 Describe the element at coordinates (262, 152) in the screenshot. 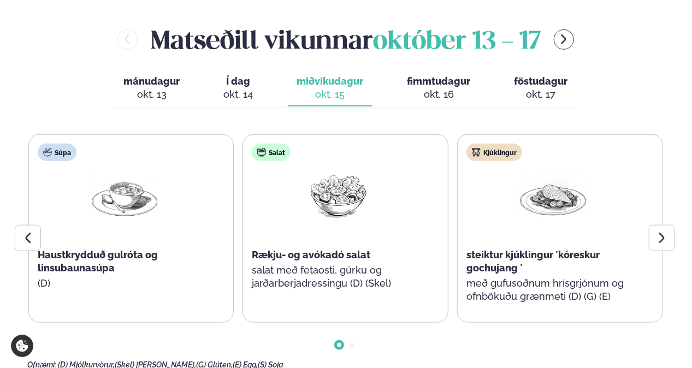

I see `img: salad.svg` at that location.